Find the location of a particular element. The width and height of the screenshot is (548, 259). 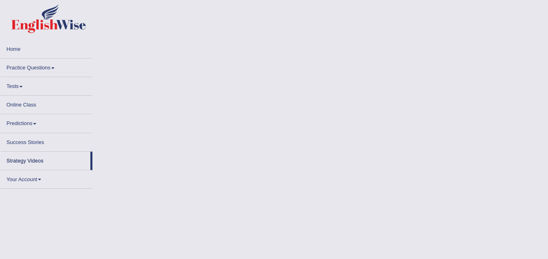

a: Practice Questions is located at coordinates (46, 66).